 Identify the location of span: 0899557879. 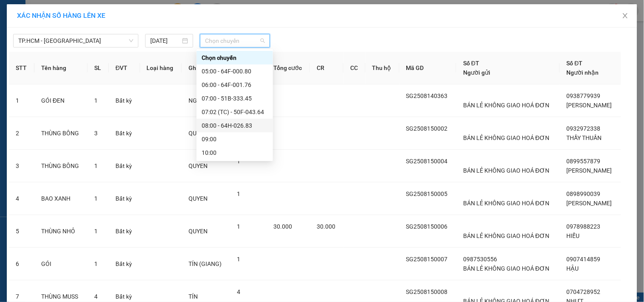
(584, 161).